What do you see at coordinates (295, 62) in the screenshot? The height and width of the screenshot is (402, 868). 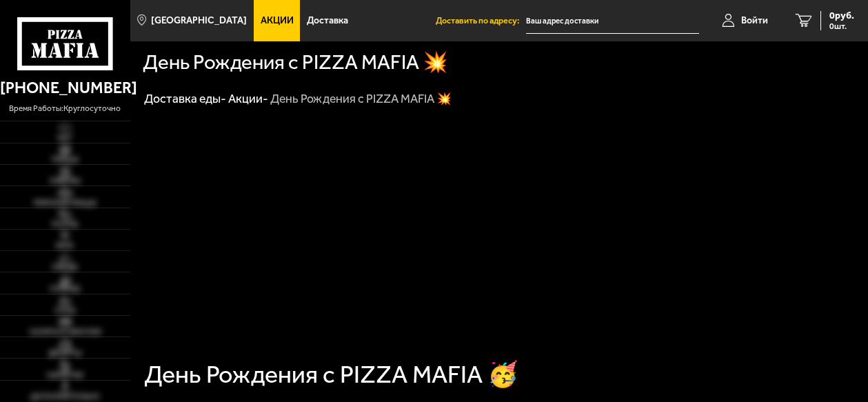 I see `h1: День Рождения с PIZZA MAFIA 💥` at bounding box center [295, 62].